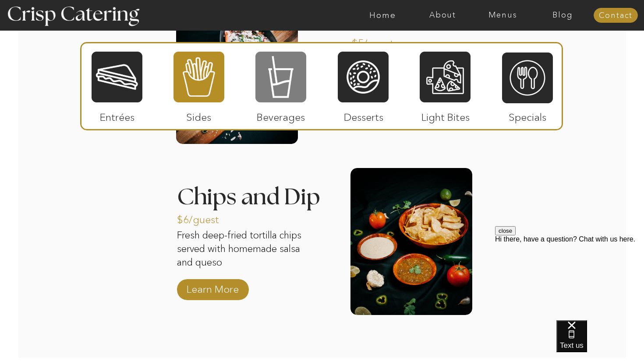  I want to click on a: Learn More, so click(212, 287).